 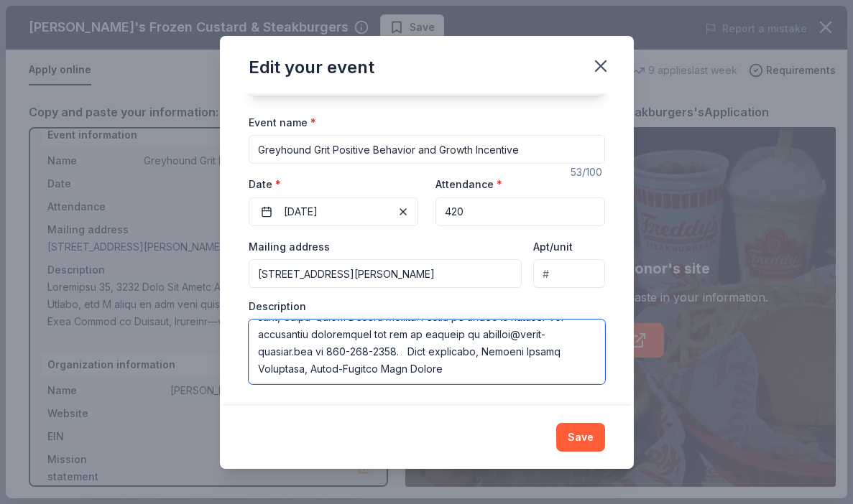 I want to click on div: 53 /100, so click(x=588, y=172).